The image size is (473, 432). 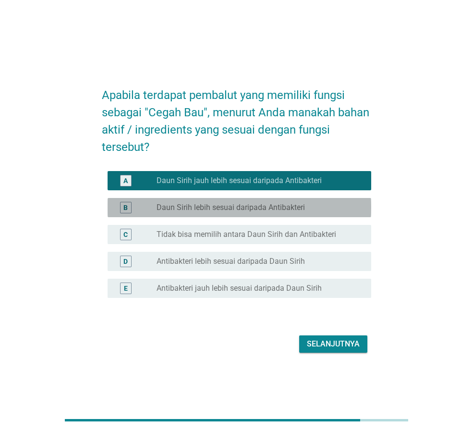 What do you see at coordinates (231, 261) in the screenshot?
I see `label: Antibakteri lebih sesuai daripada Daun Sirih` at bounding box center [231, 261].